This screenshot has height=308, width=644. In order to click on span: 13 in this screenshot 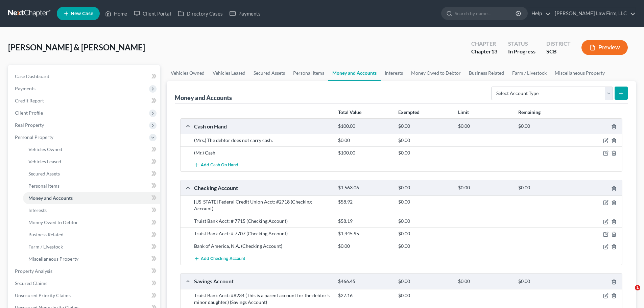, I will do `click(494, 51)`.